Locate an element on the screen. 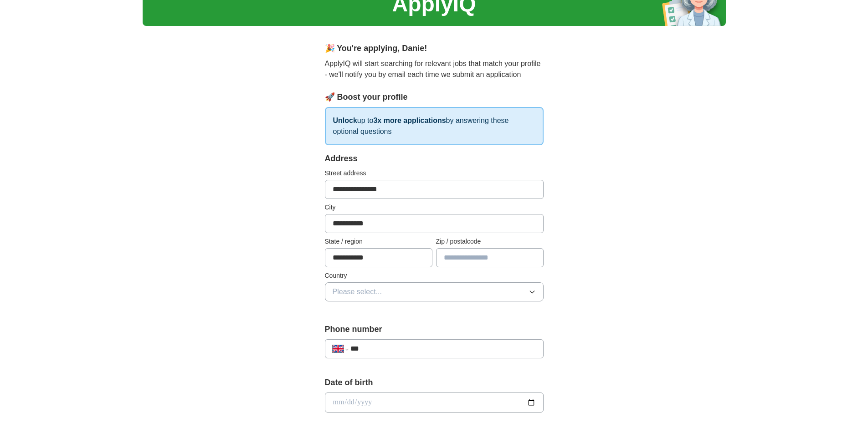  label: Street address is located at coordinates (434, 173).